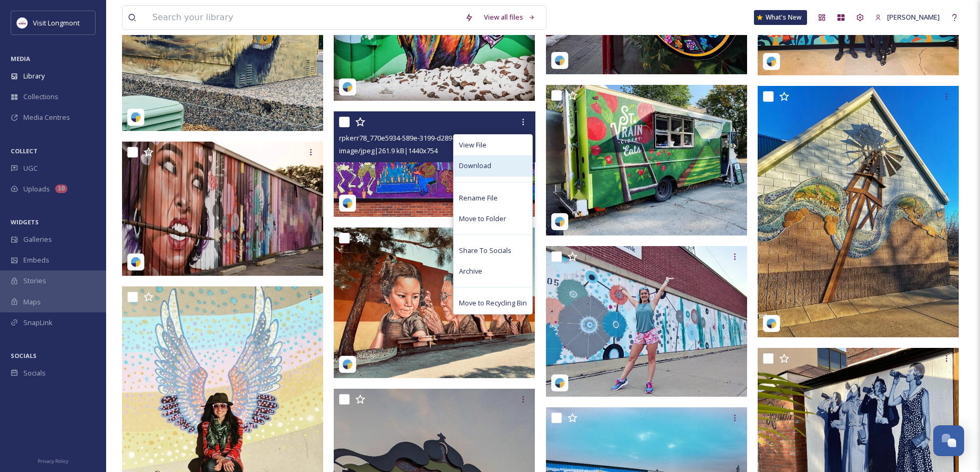 This screenshot has height=472, width=980. What do you see at coordinates (780, 17) in the screenshot?
I see `div: What's New` at bounding box center [780, 17].